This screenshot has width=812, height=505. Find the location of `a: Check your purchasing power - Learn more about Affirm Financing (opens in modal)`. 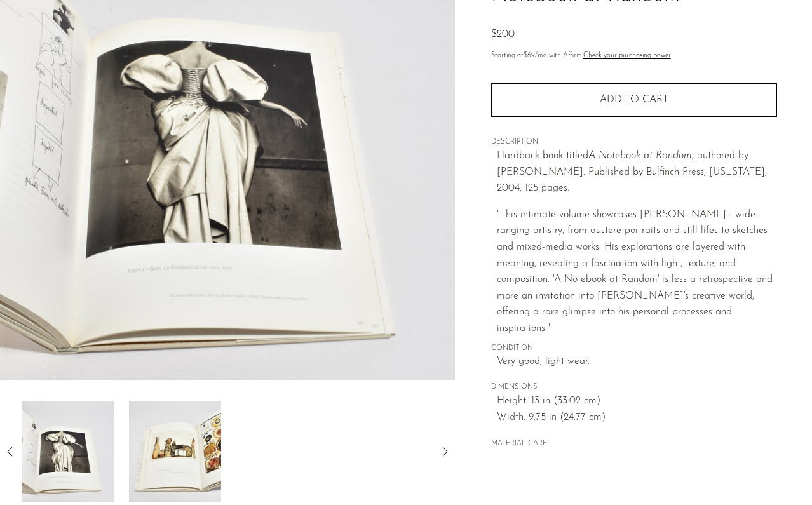

a: Check your purchasing power - Learn more about Affirm Financing (opens in modal) is located at coordinates (627, 55).